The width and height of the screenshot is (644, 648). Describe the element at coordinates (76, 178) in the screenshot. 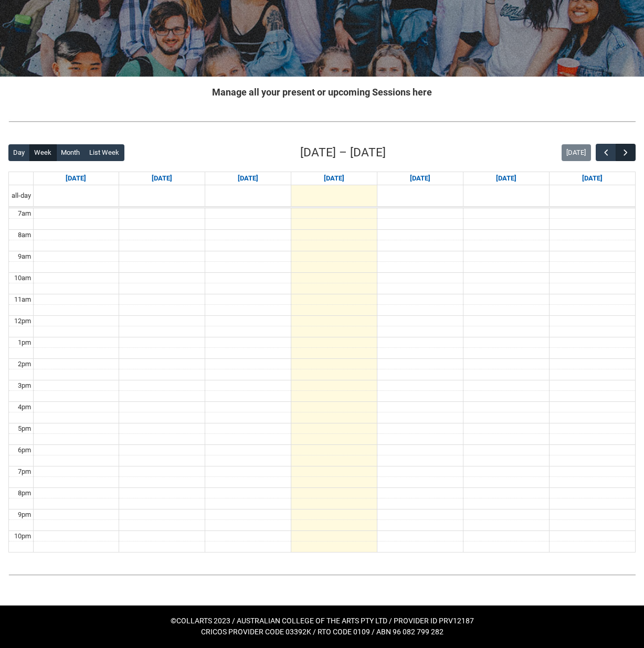

I see `a: Go to September 7, 2025` at that location.